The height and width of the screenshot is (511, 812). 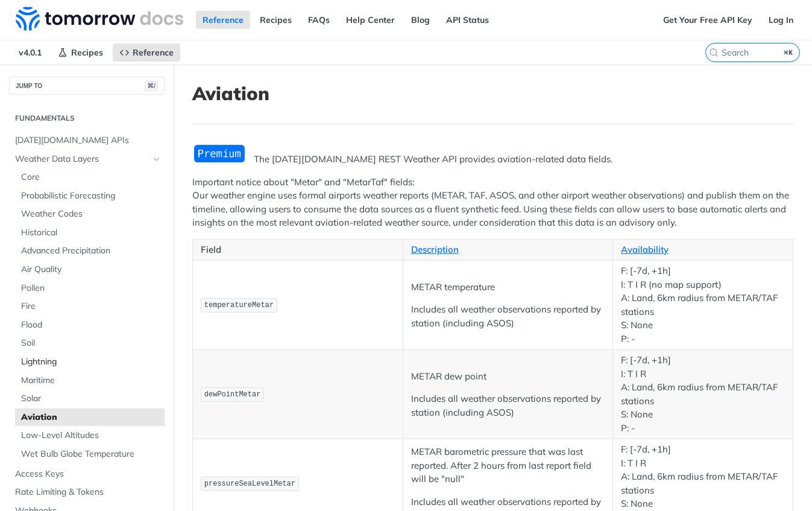 I want to click on span: Rate Limiting & Tokens, so click(x=88, y=492).